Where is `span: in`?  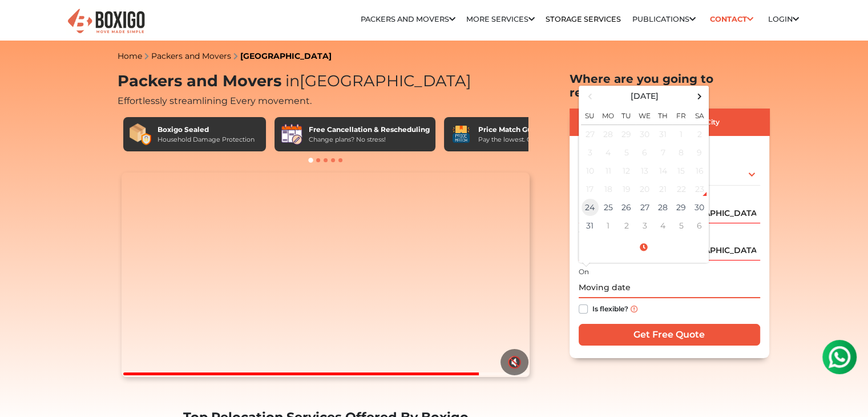 span: in is located at coordinates (292, 80).